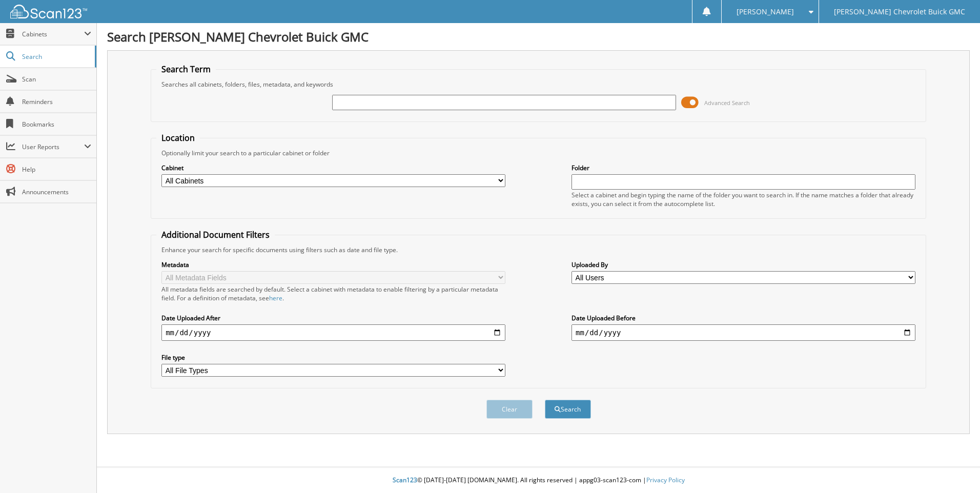 Image resolution: width=980 pixels, height=493 pixels. What do you see at coordinates (538, 153) in the screenshot?
I see `div: Optionally limit your search to a particular cabinet or folder` at bounding box center [538, 153].